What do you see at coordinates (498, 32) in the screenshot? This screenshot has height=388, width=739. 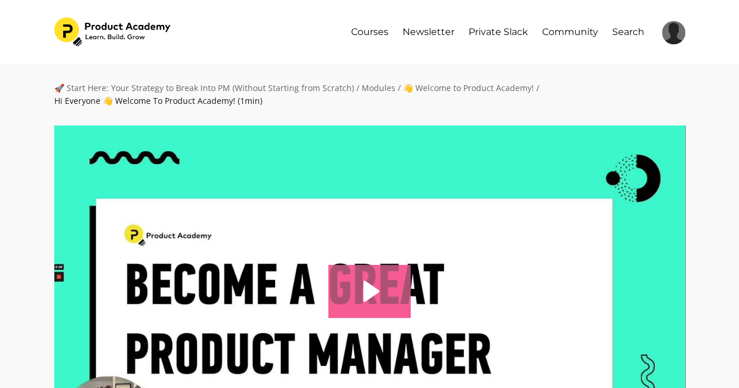 I see `a: Private Slack` at bounding box center [498, 32].